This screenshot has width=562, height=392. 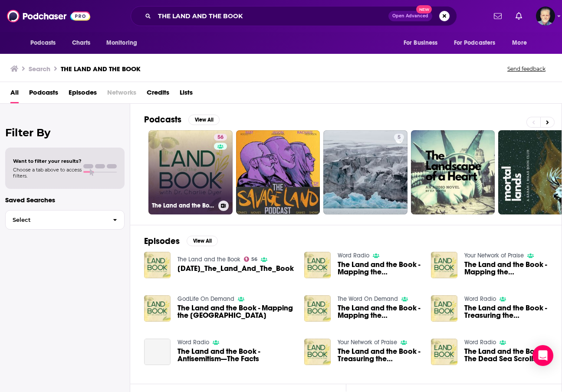 I want to click on a: 56The Land and the Book, so click(x=190, y=172).